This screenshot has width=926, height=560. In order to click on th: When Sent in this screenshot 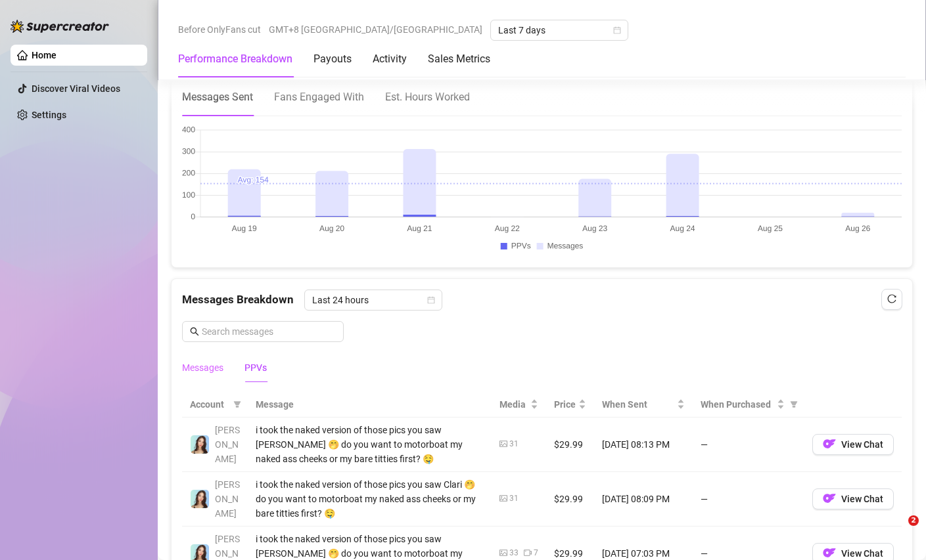, I will do `click(644, 404)`.